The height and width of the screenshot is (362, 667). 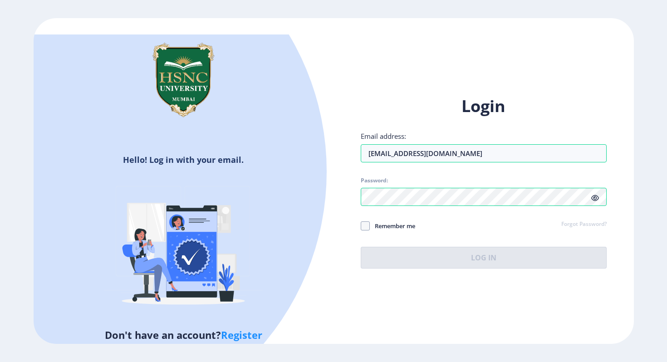 I want to click on a: Register, so click(x=242, y=335).